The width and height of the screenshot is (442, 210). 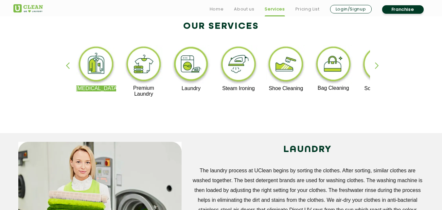 I want to click on a: About us, so click(x=244, y=9).